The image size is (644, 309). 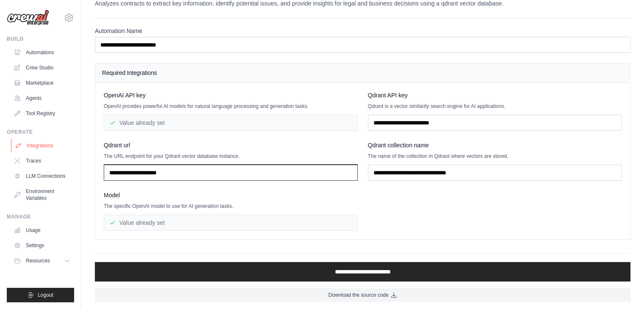 I want to click on span: Logout, so click(x=45, y=295).